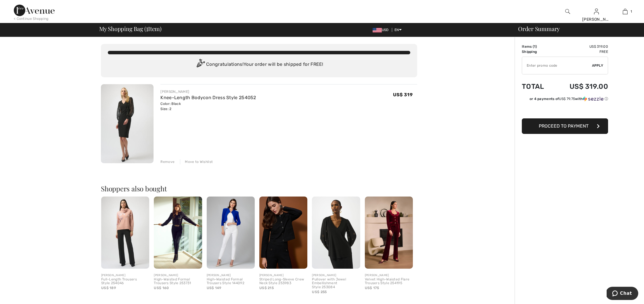  Describe the element at coordinates (266, 288) in the screenshot. I see `span: US$ 215` at that location.